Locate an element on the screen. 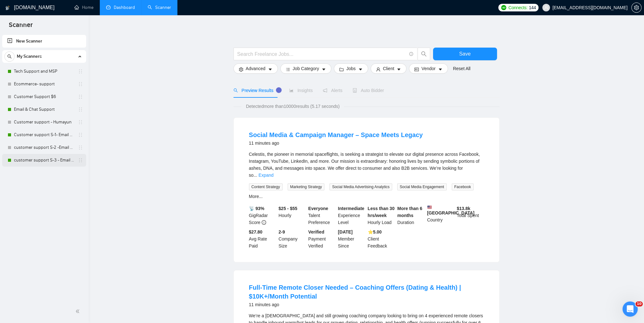  span: bars is located at coordinates (288, 69).